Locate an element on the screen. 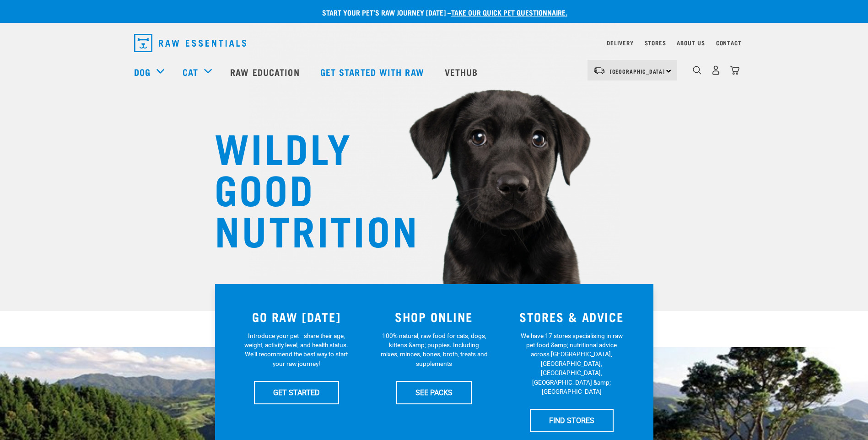  a: About Us is located at coordinates (691, 43).